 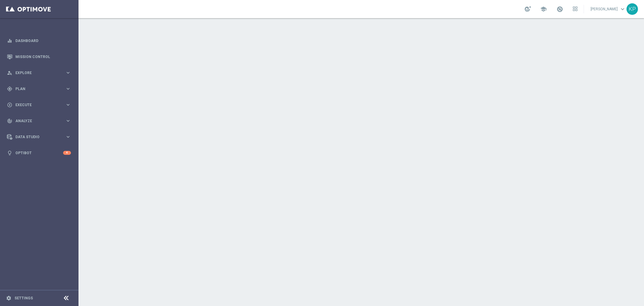 What do you see at coordinates (39, 89) in the screenshot?
I see `div: gps_fixed Plan keyboard_arrow_right` at bounding box center [39, 89].